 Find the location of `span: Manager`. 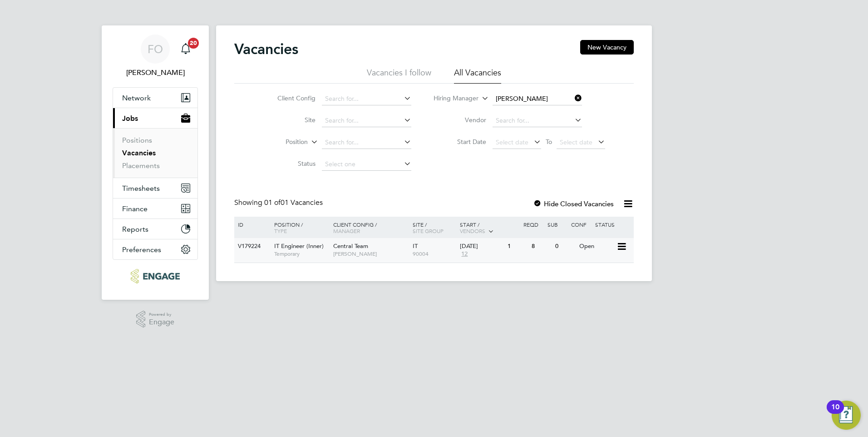

span: Manager is located at coordinates (347, 231).